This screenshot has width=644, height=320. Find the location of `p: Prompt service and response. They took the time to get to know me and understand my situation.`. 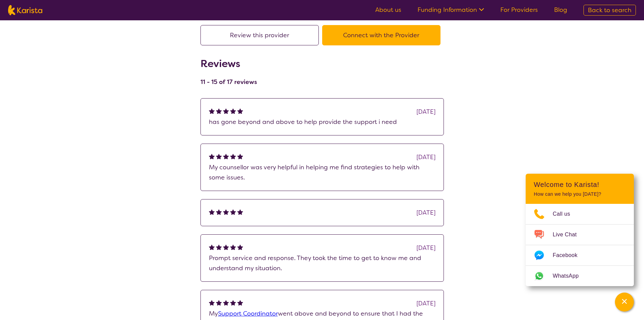

p: Prompt service and response. They took the time to get to know me and understand my situation. is located at coordinates (322, 263).